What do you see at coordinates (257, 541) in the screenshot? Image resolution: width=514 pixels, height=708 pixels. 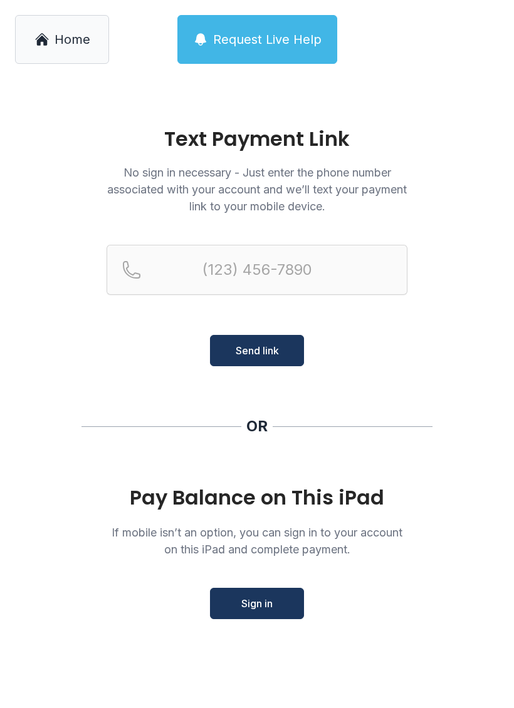 I see `p: If mobile isn’t an option, you can sign in to your account on this iPad and complete payment.` at bounding box center [257, 541].